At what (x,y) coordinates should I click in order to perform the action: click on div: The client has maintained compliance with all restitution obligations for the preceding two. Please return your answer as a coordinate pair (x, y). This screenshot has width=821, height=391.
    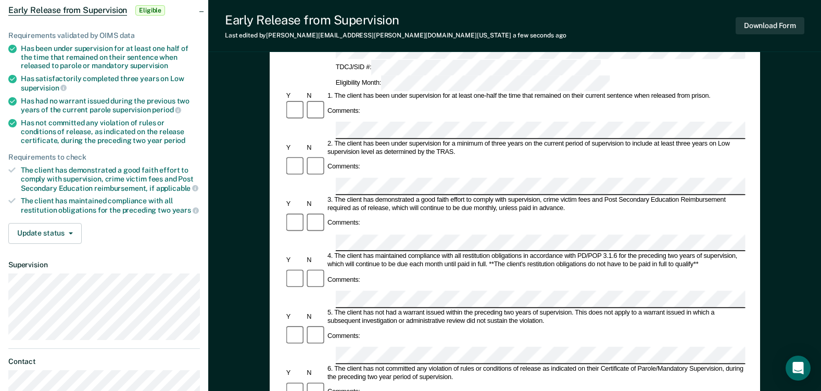
    Looking at the image, I should click on (110, 206).